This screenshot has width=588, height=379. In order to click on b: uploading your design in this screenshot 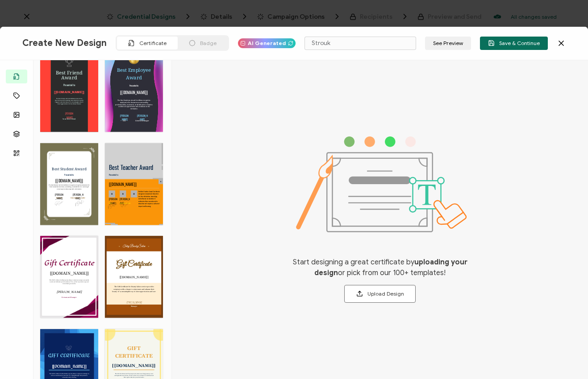, I will do `click(391, 268)`.